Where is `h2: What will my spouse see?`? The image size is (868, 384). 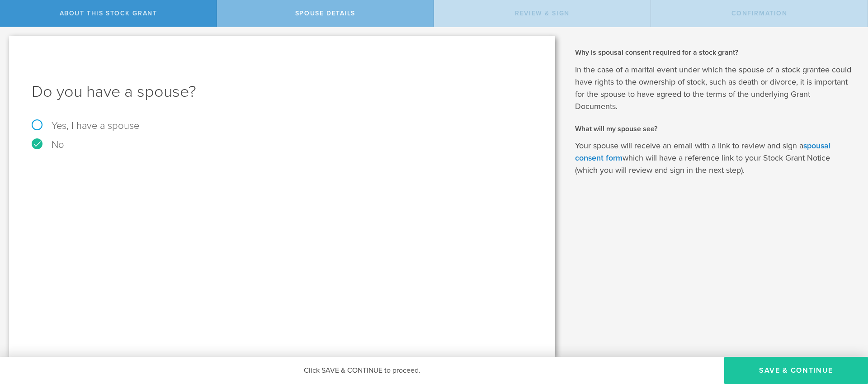 h2: What will my spouse see? is located at coordinates (715, 129).